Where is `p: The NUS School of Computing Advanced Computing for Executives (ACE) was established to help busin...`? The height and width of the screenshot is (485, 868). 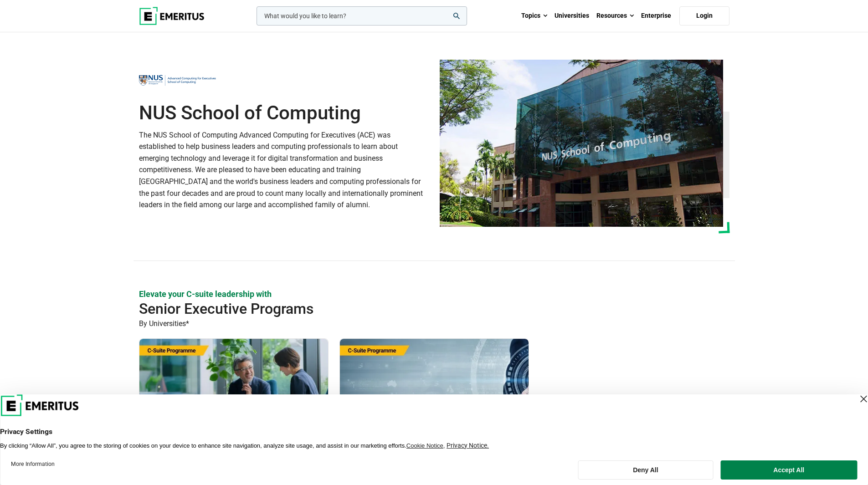
p: The NUS School of Computing Advanced Computing for Executives (ACE) was established to help busin... is located at coordinates (284, 170).